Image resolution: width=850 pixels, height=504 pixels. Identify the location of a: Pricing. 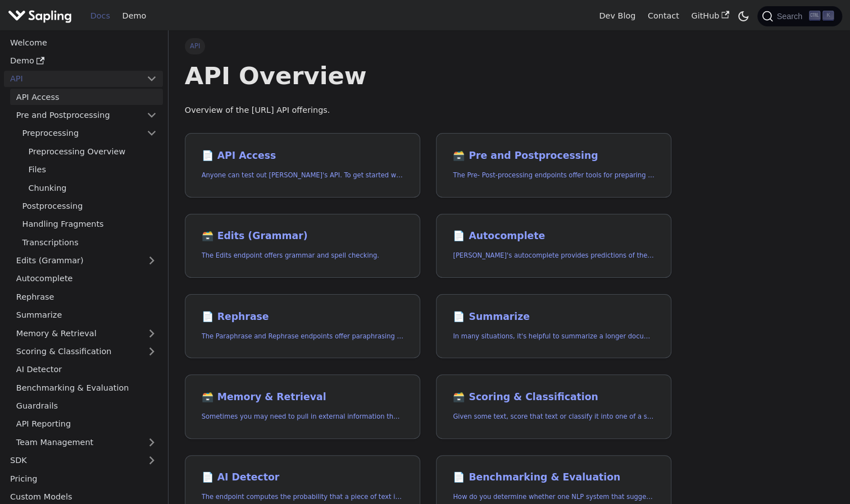
(84, 478).